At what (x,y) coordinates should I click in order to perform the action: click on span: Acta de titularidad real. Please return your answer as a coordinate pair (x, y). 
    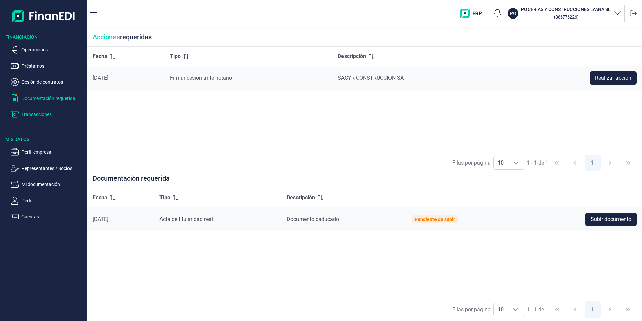
    Looking at the image, I should click on (186, 219).